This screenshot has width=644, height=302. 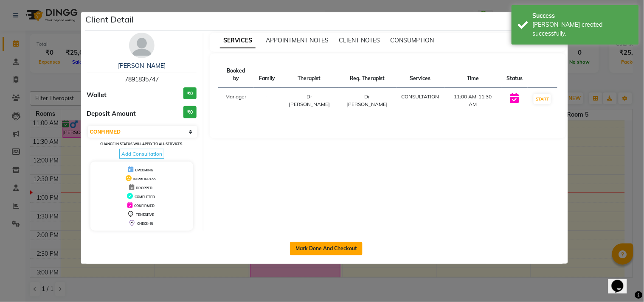 I want to click on th: Status, so click(x=515, y=75).